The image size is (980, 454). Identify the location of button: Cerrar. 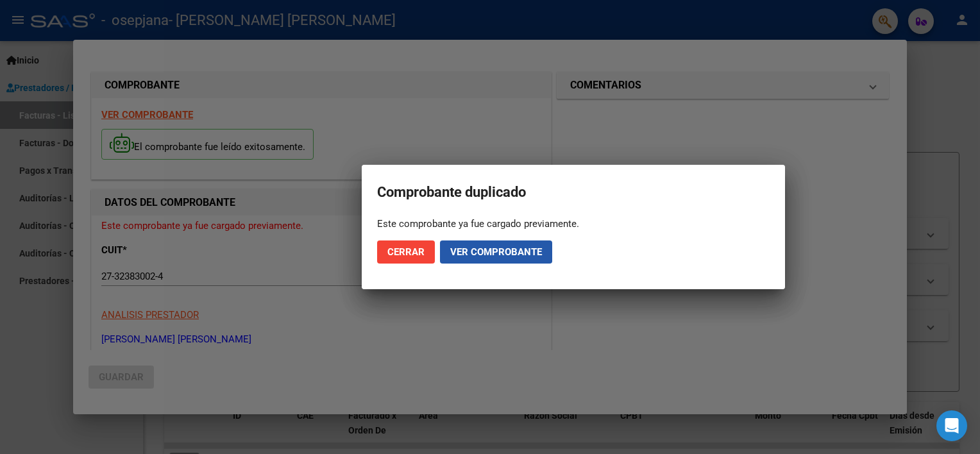
(406, 253).